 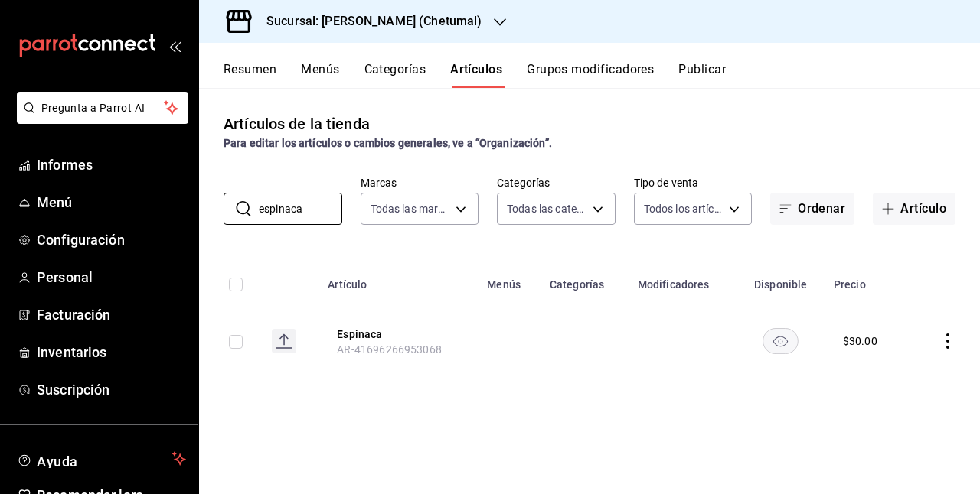 I want to click on button: comportamiento, so click(x=948, y=341).